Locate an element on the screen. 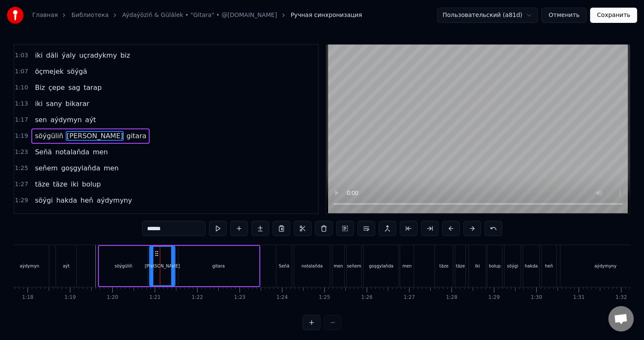 The height and width of the screenshot is (340, 644). span: aýt is located at coordinates (91, 120).